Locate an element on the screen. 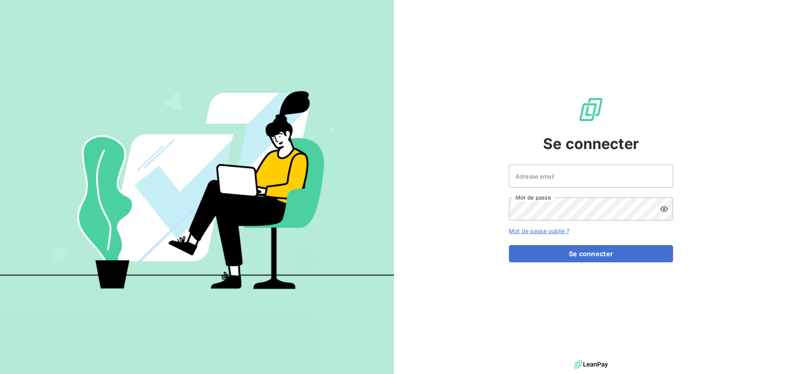  span: Se connecter is located at coordinates (591, 144).